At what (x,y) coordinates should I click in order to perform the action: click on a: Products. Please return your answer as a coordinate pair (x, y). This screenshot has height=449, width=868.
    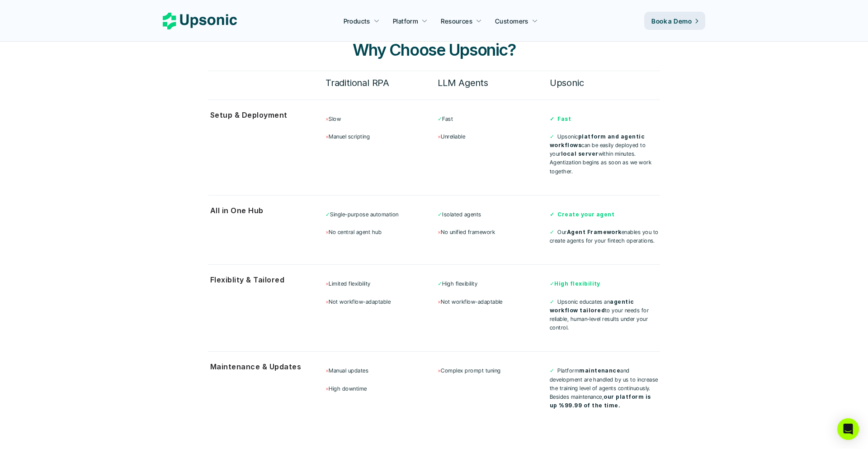
    Looking at the image, I should click on (362, 21).